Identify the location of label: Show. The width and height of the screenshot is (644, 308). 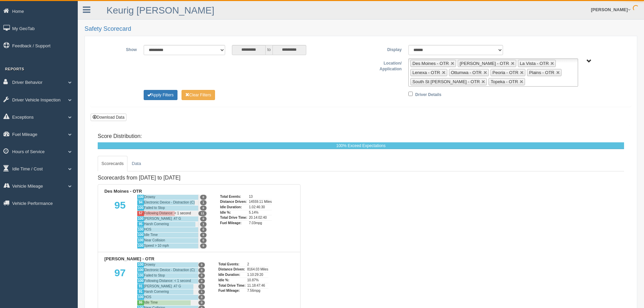
(118, 49).